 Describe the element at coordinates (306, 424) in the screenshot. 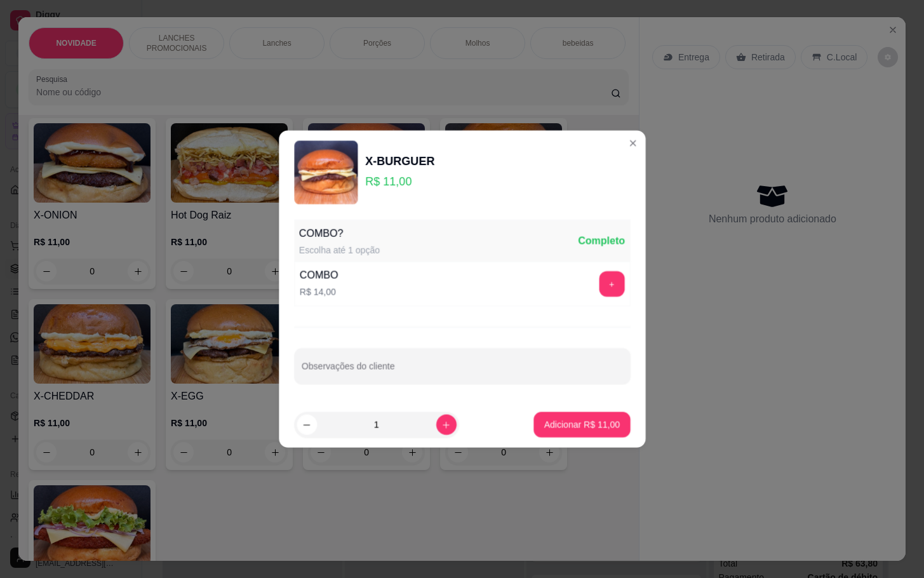

I see `button: decrease-product-quantity` at that location.